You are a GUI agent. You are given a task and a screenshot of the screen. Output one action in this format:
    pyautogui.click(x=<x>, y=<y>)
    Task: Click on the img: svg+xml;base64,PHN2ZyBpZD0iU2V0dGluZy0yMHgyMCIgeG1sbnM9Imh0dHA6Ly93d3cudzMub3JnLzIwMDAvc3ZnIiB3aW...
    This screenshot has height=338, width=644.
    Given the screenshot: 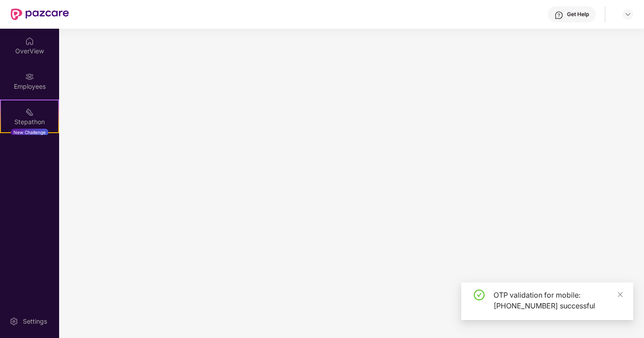 What is the action you would take?
    pyautogui.click(x=14, y=321)
    